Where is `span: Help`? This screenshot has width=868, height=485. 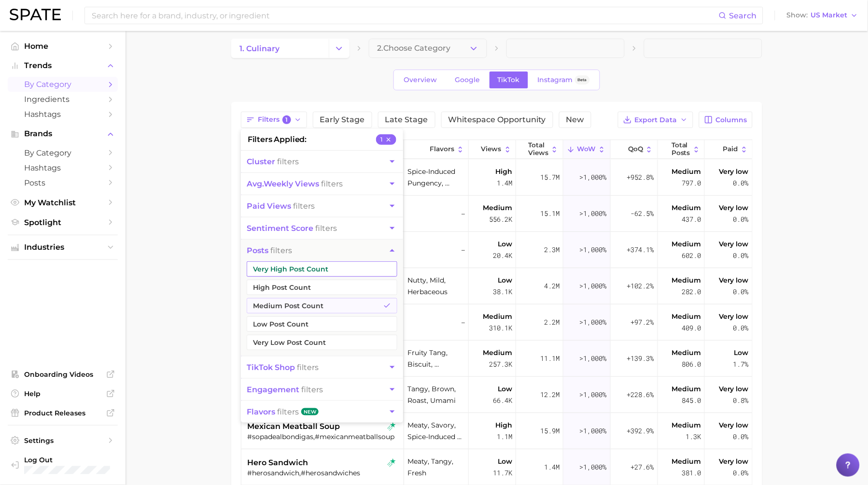 span: Help is located at coordinates (63, 393).